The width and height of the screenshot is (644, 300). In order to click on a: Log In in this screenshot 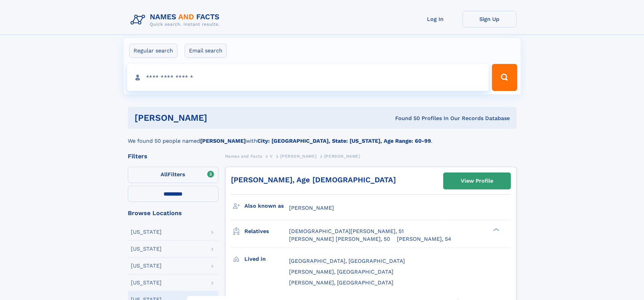, I will do `click(435, 19)`.